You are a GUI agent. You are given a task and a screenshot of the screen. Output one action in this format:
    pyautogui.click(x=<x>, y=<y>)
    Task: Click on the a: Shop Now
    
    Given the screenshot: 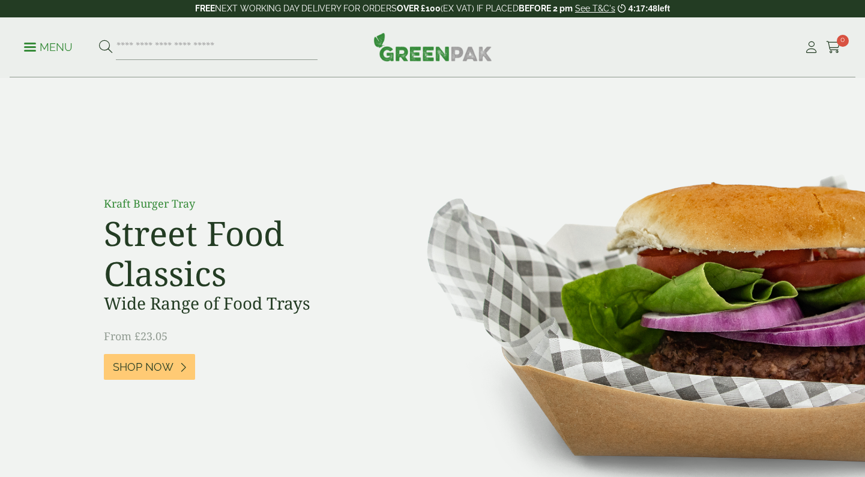 What is the action you would take?
    pyautogui.click(x=149, y=367)
    